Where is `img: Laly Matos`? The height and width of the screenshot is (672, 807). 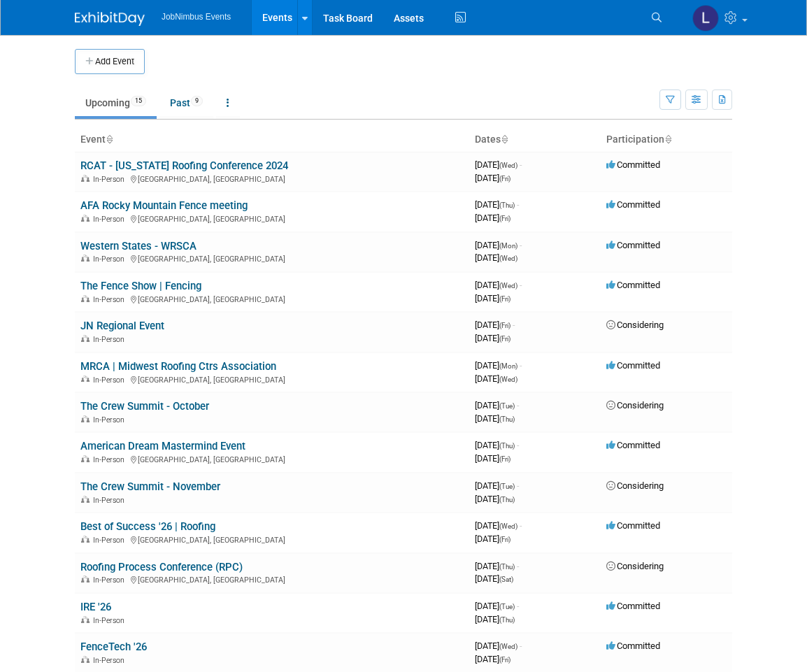 img: Laly Matos is located at coordinates (706, 18).